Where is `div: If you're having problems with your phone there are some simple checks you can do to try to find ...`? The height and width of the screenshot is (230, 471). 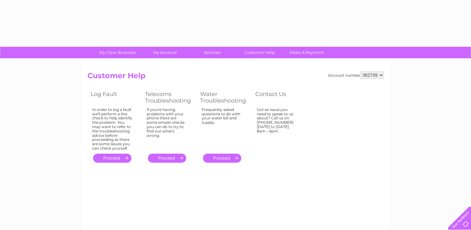 div: If you're having problems with your phone there are some simple checks you can do to try to find ... is located at coordinates (167, 128).